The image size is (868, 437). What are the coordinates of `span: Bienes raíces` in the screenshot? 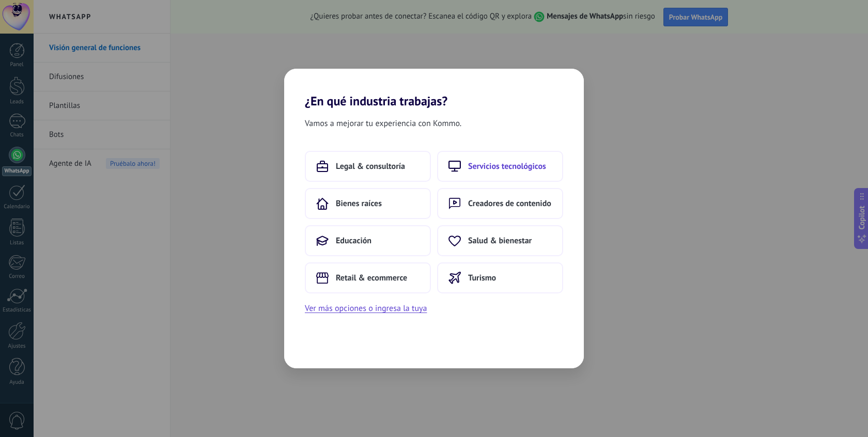 It's located at (359, 203).